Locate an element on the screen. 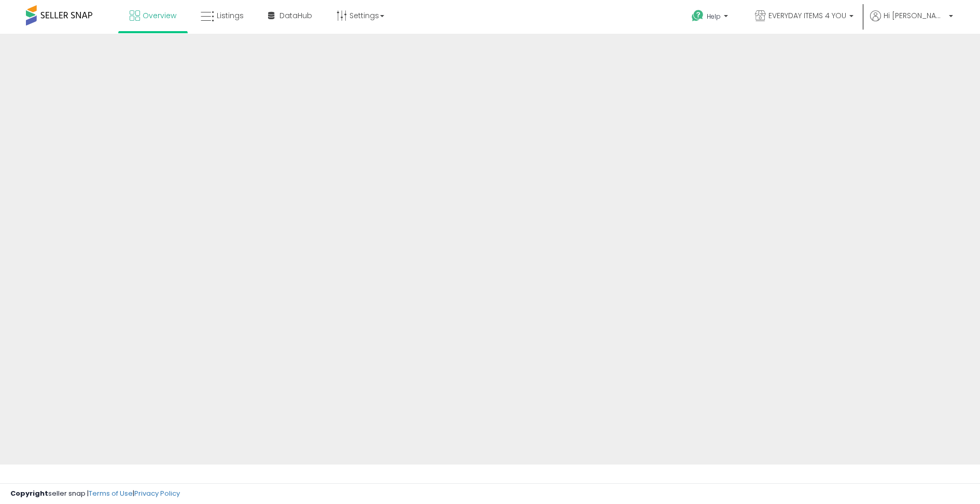 The image size is (980, 504). a: Help is located at coordinates (711, 18).